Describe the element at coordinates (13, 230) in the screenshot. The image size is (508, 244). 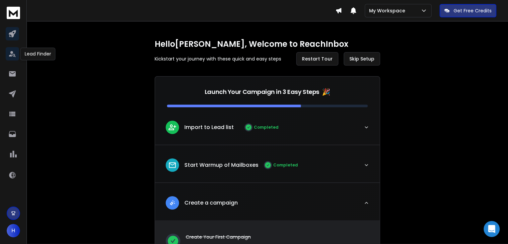
I see `button: H` at that location.